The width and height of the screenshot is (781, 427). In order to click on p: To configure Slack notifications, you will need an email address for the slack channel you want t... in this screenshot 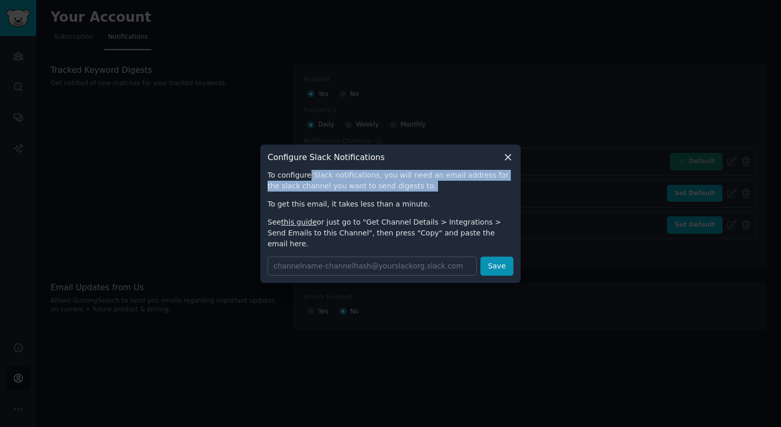, I will do `click(391, 181)`.